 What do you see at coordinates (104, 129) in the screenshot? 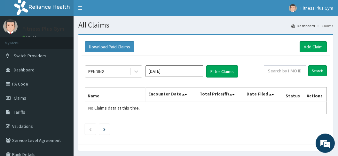
I see `a: Next page` at bounding box center [104, 129].